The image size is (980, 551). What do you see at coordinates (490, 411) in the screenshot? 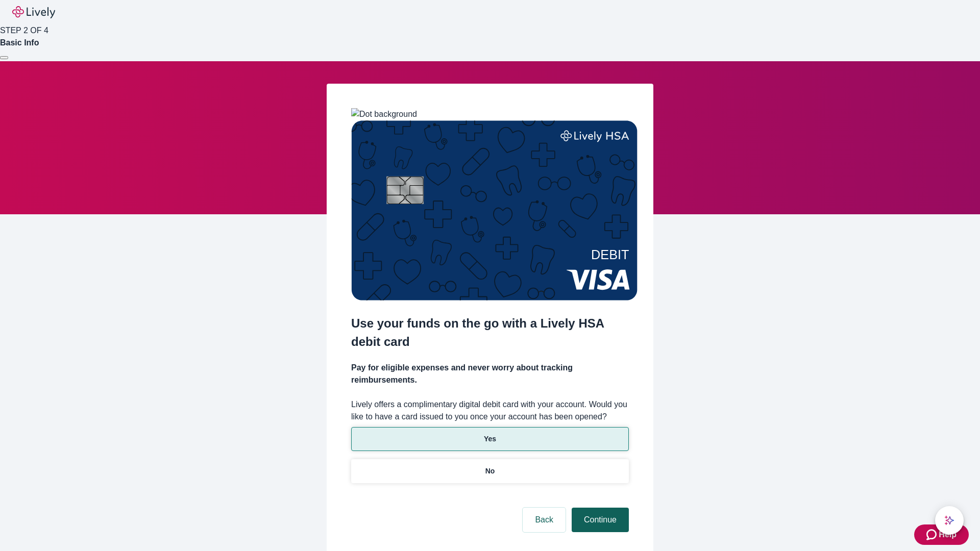
I see `label: Lively offers a complimentary digital debit card with your account. Would you like to have a card...` at bounding box center [490, 411].